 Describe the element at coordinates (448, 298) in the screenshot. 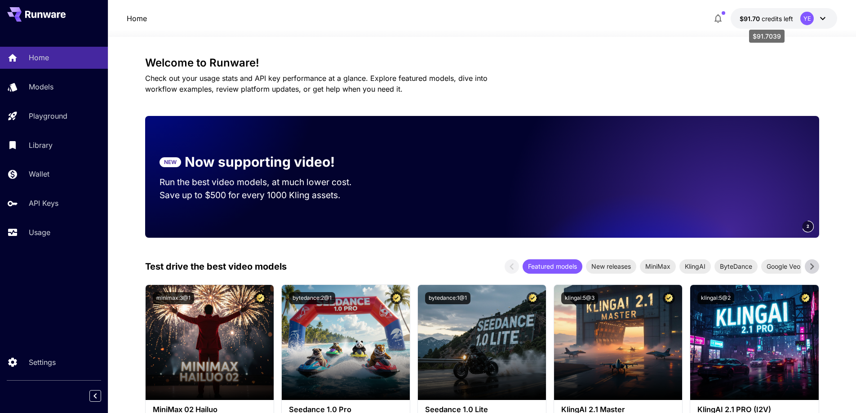

I see `button: bytedance:1@1` at that location.